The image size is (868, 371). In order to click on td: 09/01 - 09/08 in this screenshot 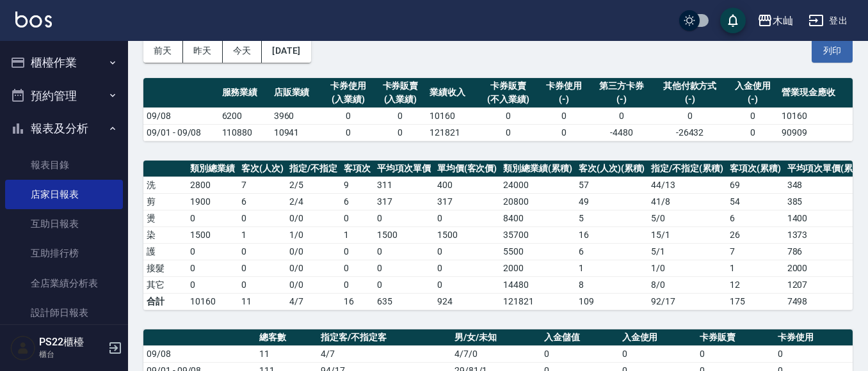, I will do `click(181, 133)`.